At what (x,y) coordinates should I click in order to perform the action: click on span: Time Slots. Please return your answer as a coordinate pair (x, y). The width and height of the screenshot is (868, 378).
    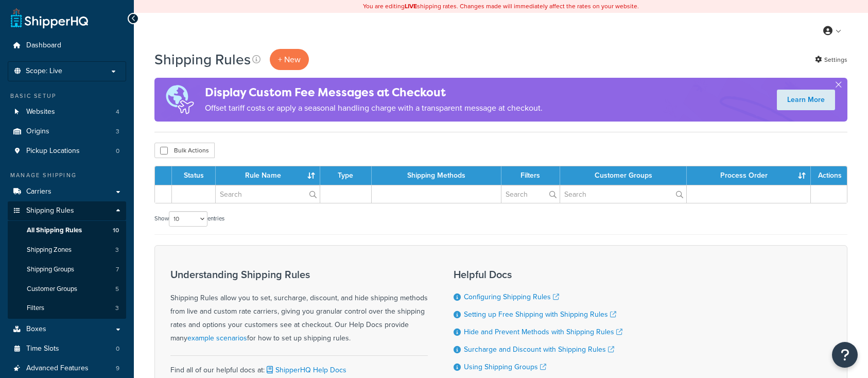
    Looking at the image, I should click on (43, 349).